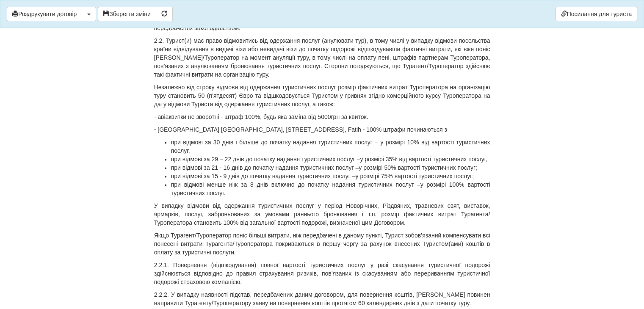 The image size is (644, 309). What do you see at coordinates (322, 244) in the screenshot?
I see `p: Якщо Турагент/Туроператор поніс більші витрати, ніж передбачені в даному пункті, Турист зобов’яза...` at bounding box center [322, 244].